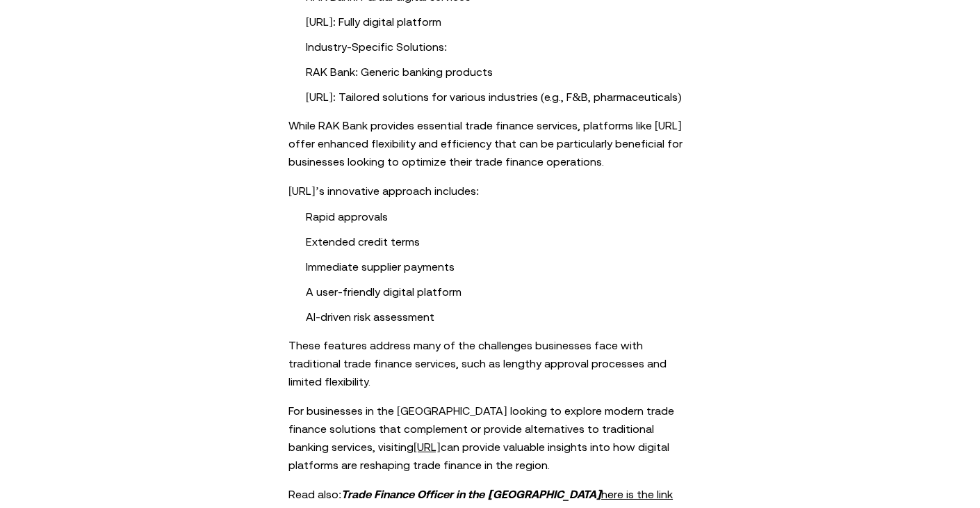 This screenshot has height=508, width=980. Describe the element at coordinates (637, 494) in the screenshot. I see `a: here is the link` at that location.